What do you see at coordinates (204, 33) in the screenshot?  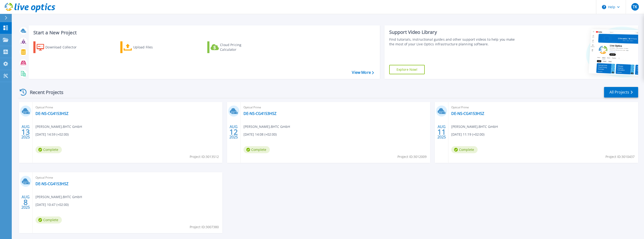 I see `h3: Start a New Project` at bounding box center [204, 33].